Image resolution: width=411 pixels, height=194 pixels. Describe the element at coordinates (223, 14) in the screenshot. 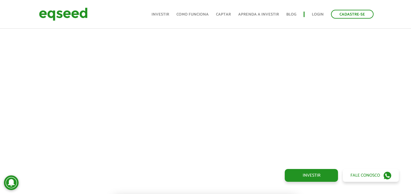

I see `a: Captar` at that location.